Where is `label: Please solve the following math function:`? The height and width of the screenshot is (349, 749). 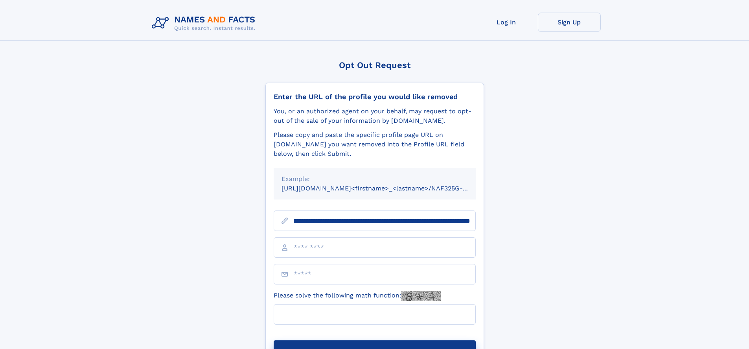 label: Please solve the following math function: is located at coordinates (357, 296).